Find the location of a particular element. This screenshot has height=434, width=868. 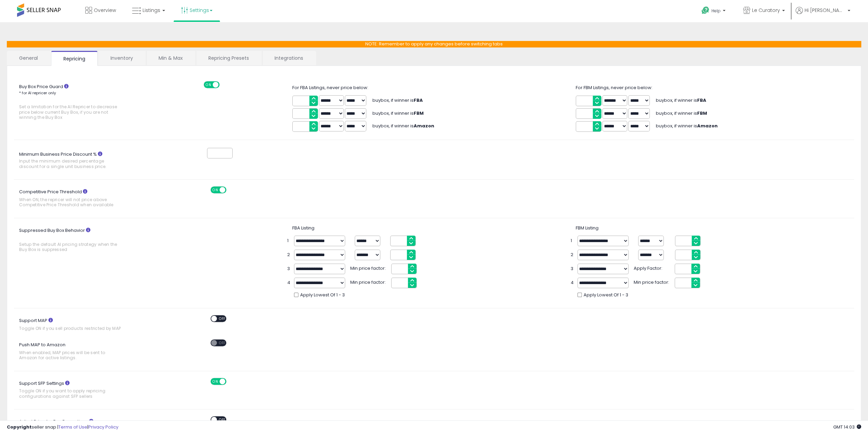

label: Minimum Business Price Discount % is located at coordinates (79, 161).